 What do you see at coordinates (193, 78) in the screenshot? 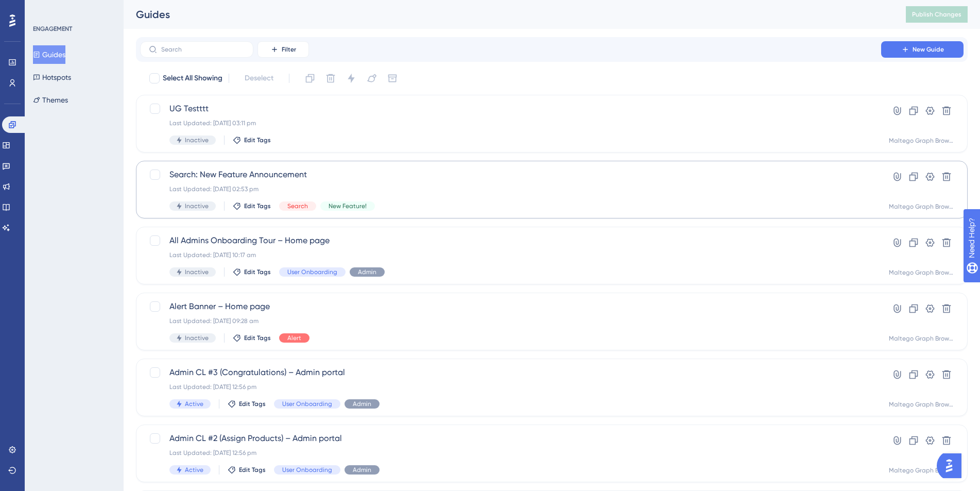
I see `span: Select All Showing` at bounding box center [193, 78].